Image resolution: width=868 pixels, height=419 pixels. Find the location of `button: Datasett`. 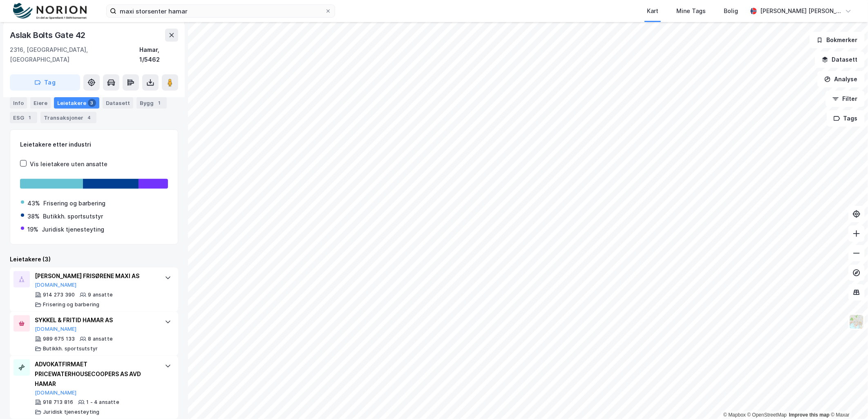

button: Datasett is located at coordinates (840, 60).